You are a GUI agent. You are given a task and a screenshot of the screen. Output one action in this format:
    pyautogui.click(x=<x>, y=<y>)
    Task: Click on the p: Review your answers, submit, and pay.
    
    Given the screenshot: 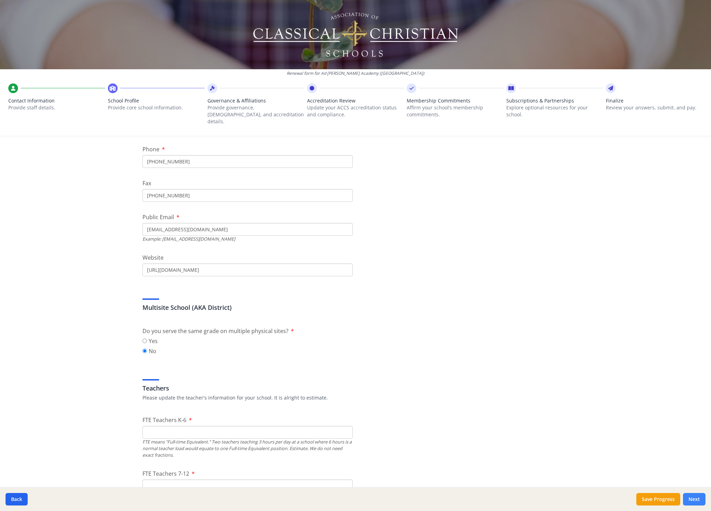 What is the action you would take?
    pyautogui.click(x=655, y=108)
    